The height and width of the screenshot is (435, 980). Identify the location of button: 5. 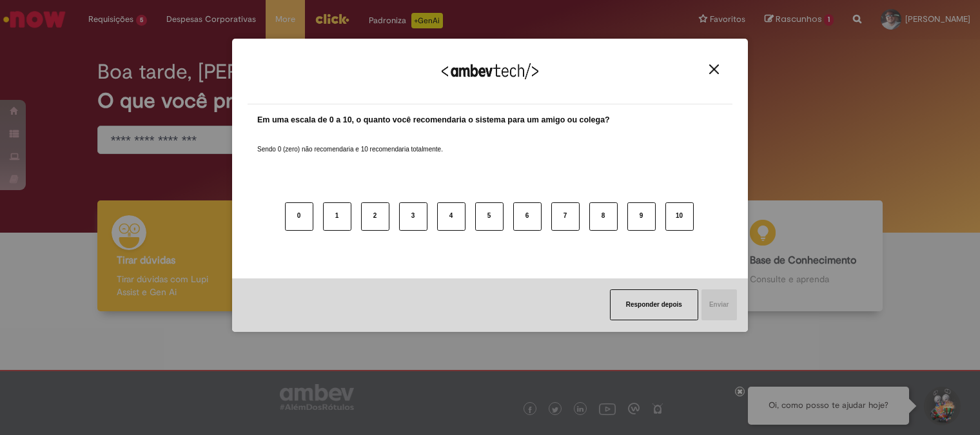
(490, 216).